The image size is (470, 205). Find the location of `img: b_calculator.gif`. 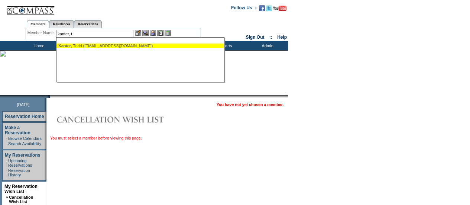

img: b_calculator.gif is located at coordinates (167, 33).